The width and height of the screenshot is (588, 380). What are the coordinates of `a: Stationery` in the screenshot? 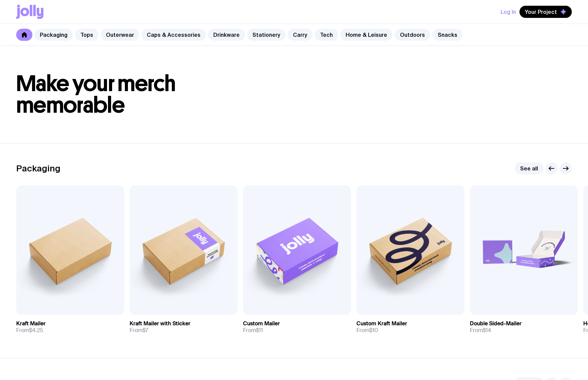 It's located at (266, 35).